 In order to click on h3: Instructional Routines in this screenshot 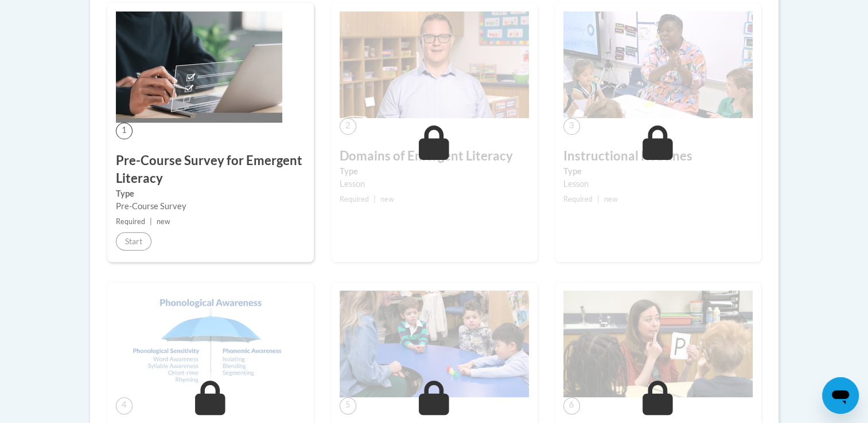, I will do `click(658, 156)`.